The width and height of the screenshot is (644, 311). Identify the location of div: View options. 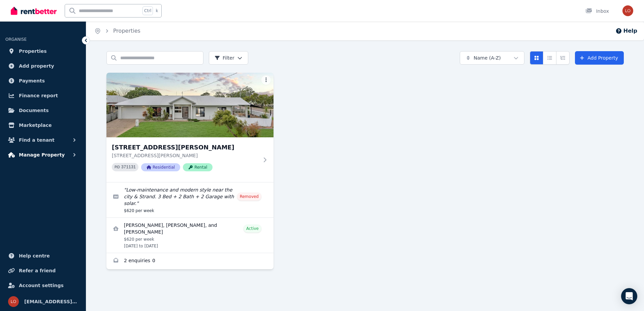
(549, 58).